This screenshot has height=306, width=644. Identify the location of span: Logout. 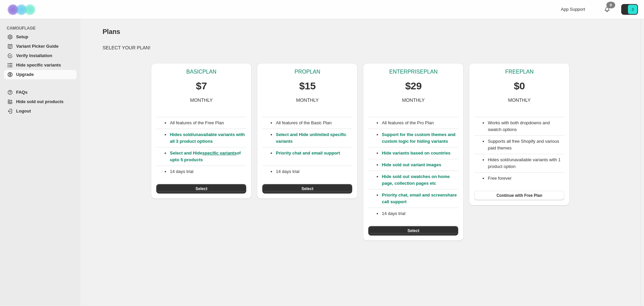
(24, 111).